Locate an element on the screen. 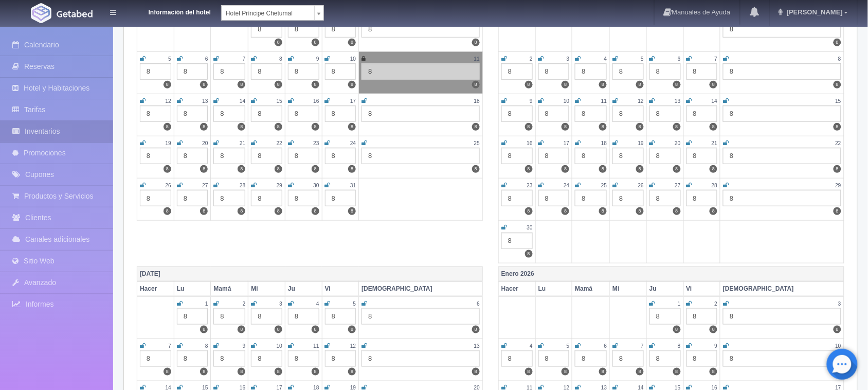  font: 30 is located at coordinates (530, 227).